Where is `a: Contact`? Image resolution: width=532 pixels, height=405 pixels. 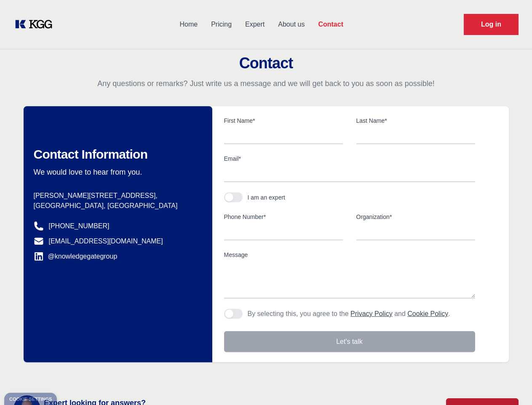 a: Contact is located at coordinates (330, 24).